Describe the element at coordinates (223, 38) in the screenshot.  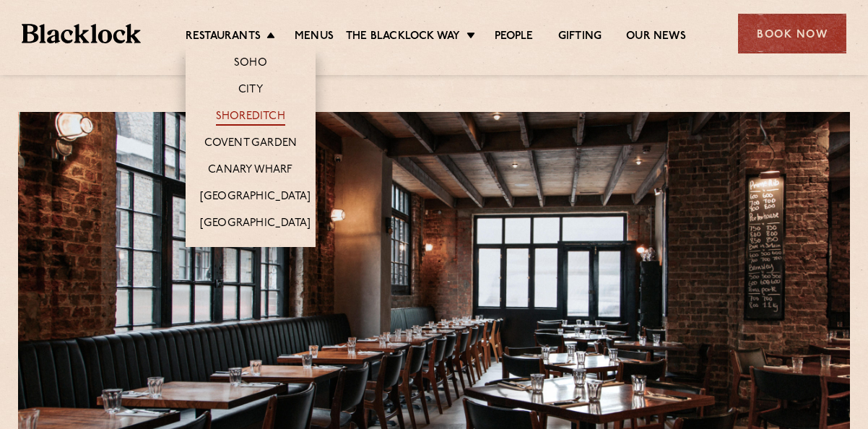
I see `a: Restaurants` at that location.